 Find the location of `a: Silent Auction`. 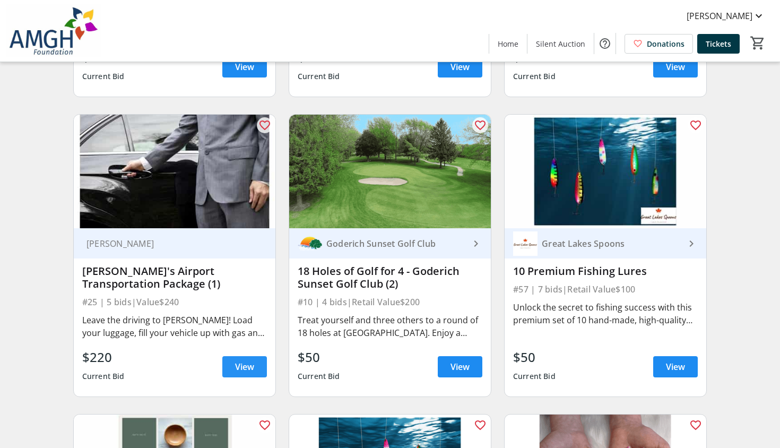

a: Silent Auction is located at coordinates (560, 44).